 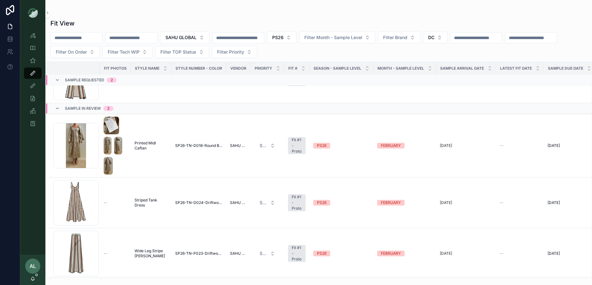 I want to click on span: Filter TOP Status, so click(x=178, y=52).